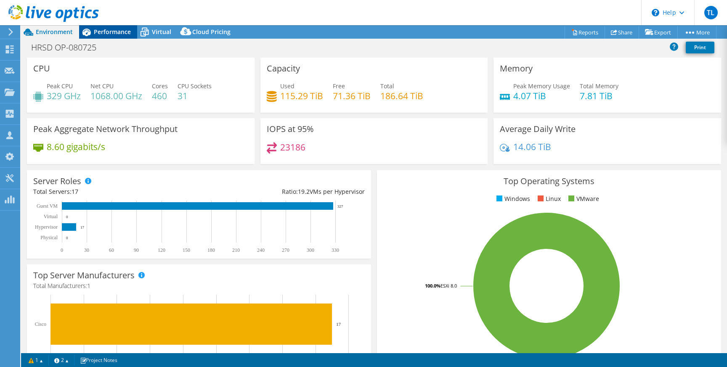  What do you see at coordinates (340, 207) in the screenshot?
I see `text: 327` at bounding box center [340, 207].